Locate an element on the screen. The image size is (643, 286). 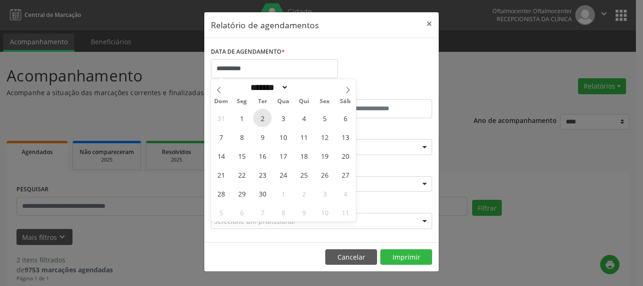
span: Setembro 20, 2025 is located at coordinates (345, 155).